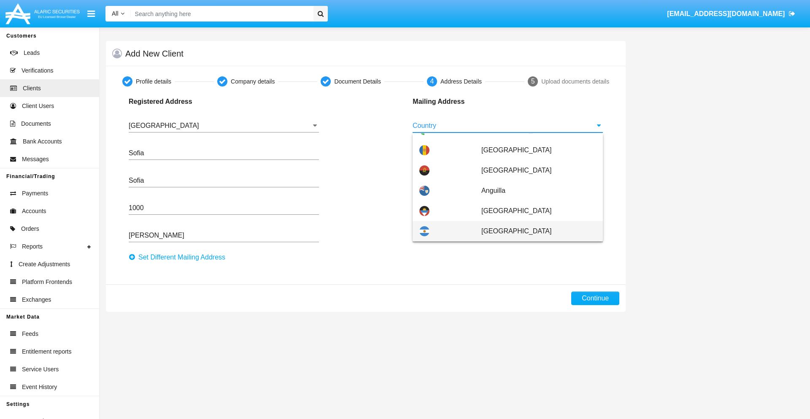  I want to click on span: Event History, so click(39, 387).